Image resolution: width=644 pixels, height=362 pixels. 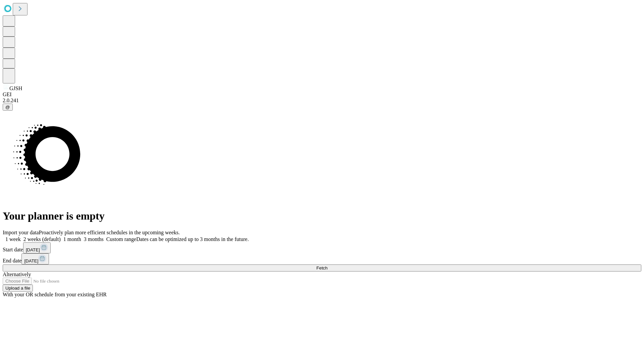 I want to click on span: Dates can be optimized up to 3 months in the future., so click(x=192, y=239).